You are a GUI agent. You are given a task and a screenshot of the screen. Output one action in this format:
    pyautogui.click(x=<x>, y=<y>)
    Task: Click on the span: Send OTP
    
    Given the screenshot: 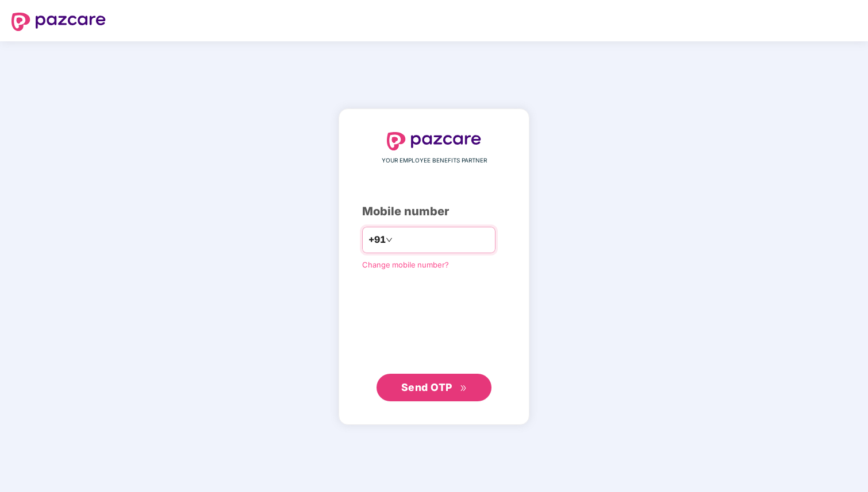 What is the action you would take?
    pyautogui.click(x=426, y=387)
    